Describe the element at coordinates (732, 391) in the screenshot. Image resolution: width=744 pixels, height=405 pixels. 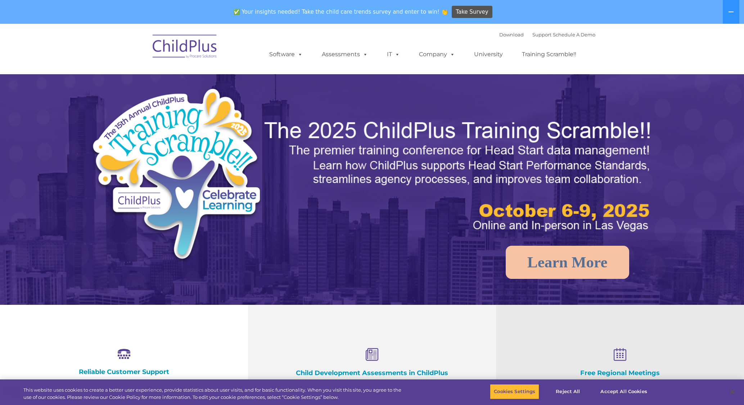
I see `button: Close` at that location.